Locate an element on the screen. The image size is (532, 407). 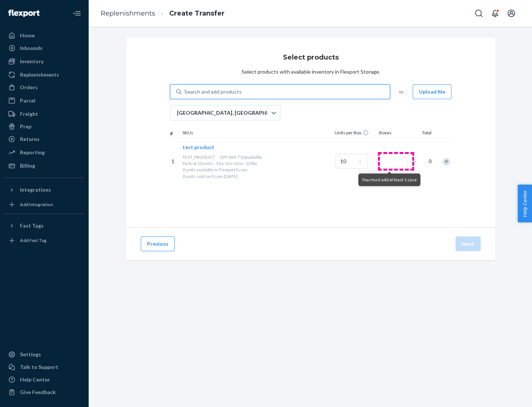
span: 199,969,710 available is located at coordinates (241, 157).